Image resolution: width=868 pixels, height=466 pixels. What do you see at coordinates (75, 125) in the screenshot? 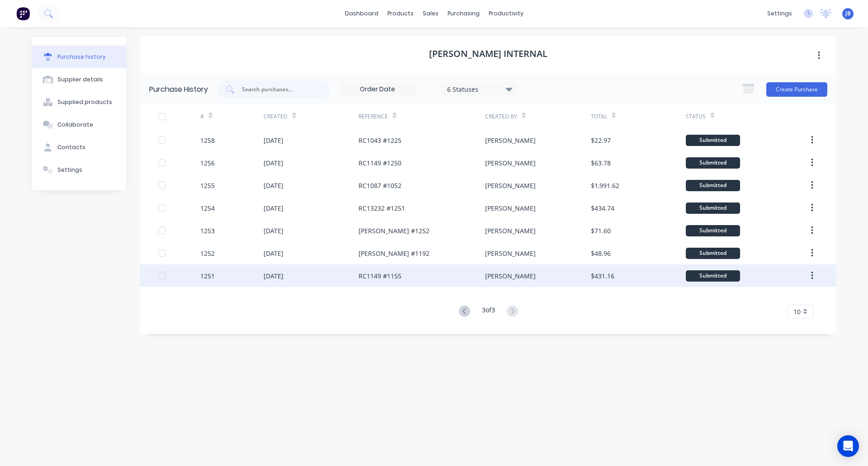
I see `div: Collaborate` at bounding box center [75, 125].